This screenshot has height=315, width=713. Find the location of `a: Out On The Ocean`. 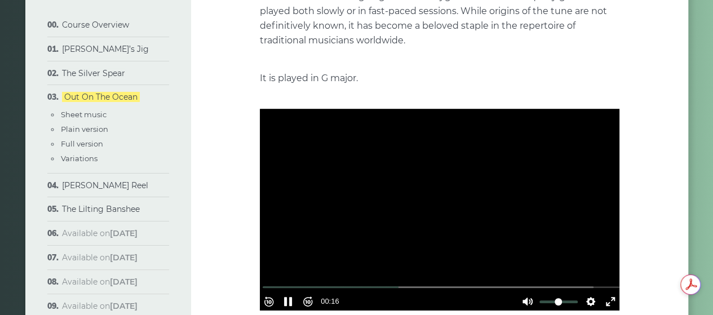

a: Out On The Ocean is located at coordinates (101, 97).